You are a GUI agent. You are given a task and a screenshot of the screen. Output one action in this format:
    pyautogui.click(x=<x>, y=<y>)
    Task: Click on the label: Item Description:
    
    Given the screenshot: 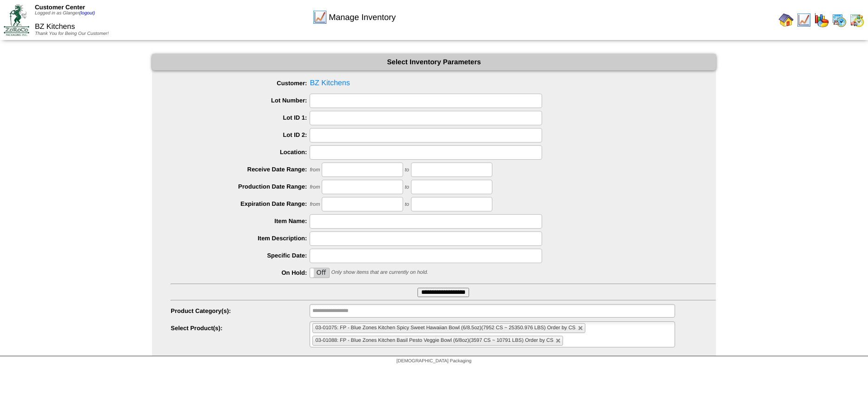 What is the action you would take?
    pyautogui.click(x=240, y=238)
    